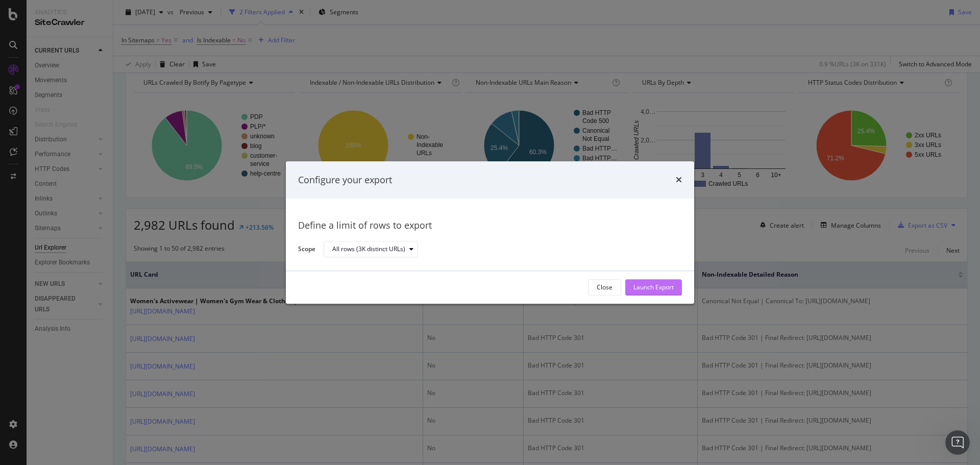  Describe the element at coordinates (653, 288) in the screenshot. I see `button: Launch Export` at that location.